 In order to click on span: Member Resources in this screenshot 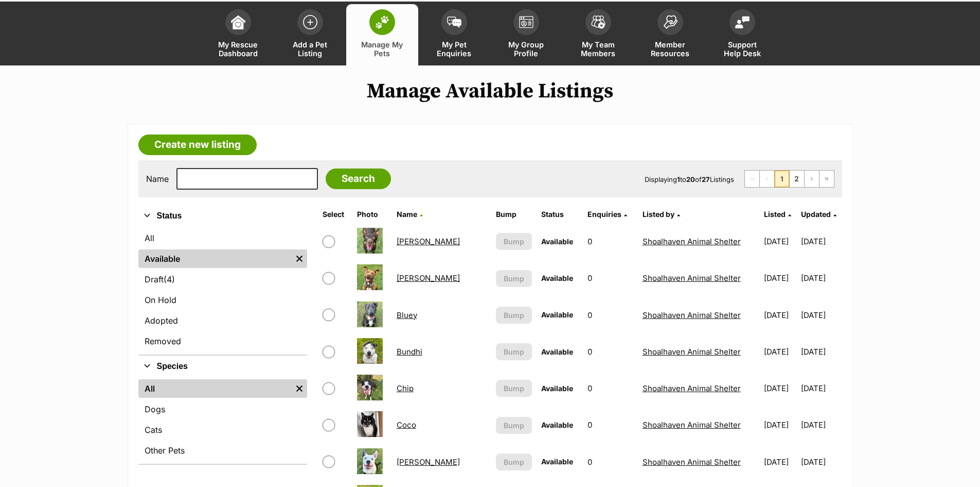, I will do `click(670, 49)`.